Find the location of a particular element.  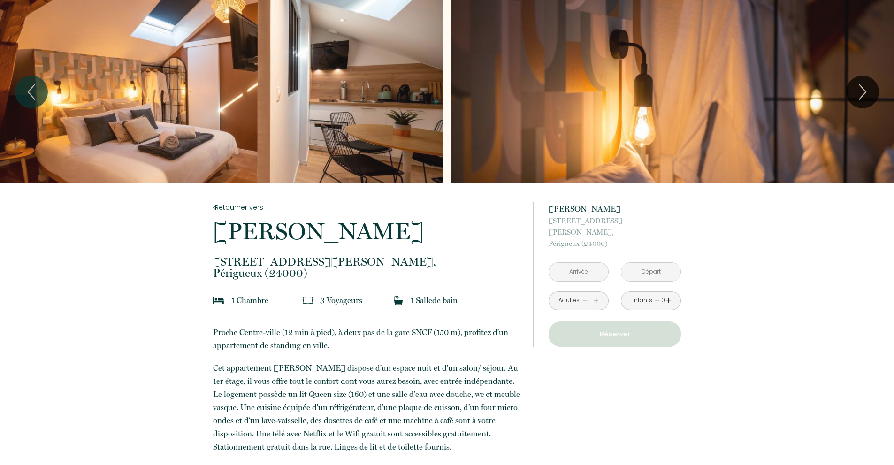

div: 1 is located at coordinates (591, 300).